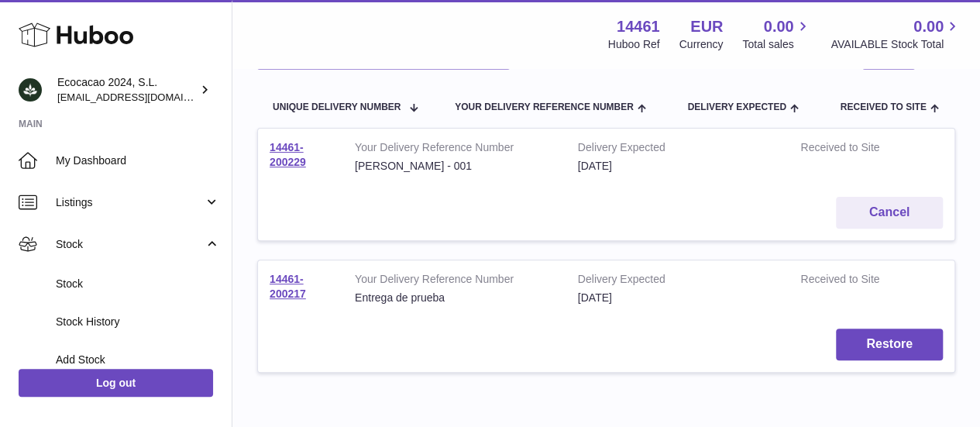 Image resolution: width=980 pixels, height=427 pixels. Describe the element at coordinates (896, 34) in the screenshot. I see `a: 0.00 AVAILABLE Stock Total` at that location.